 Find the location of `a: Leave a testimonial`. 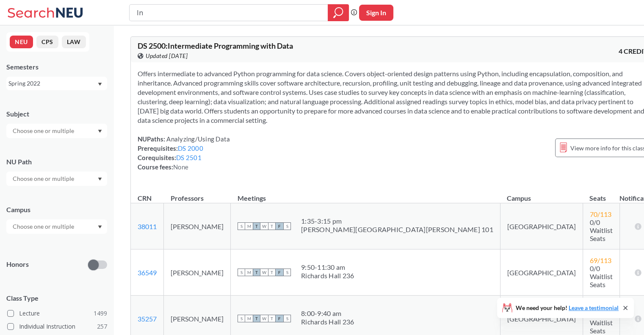

a: Leave a testimonial is located at coordinates (593, 308).